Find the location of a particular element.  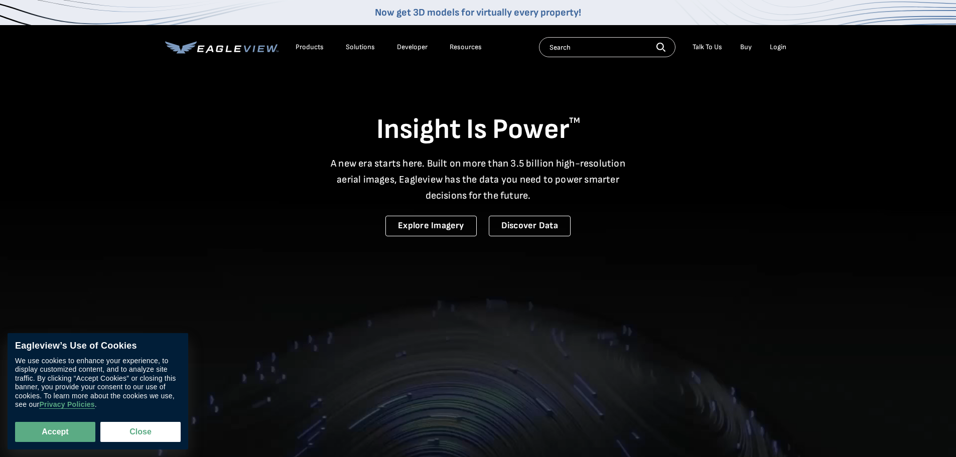

div: Products is located at coordinates (309, 47).